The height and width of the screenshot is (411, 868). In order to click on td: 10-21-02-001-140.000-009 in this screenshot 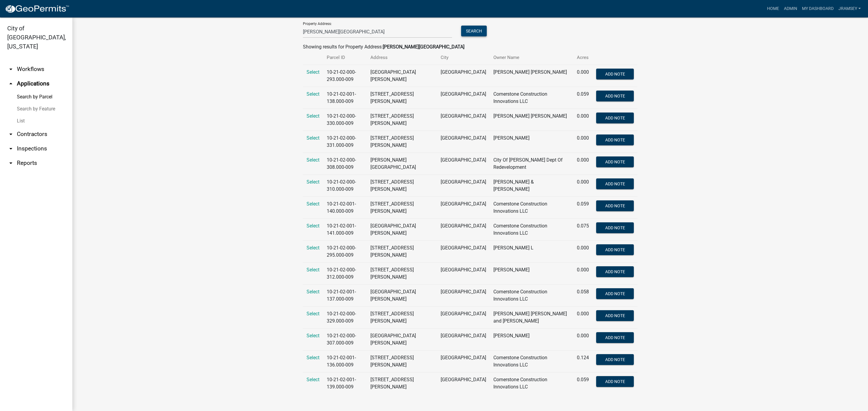, I will do `click(345, 207)`.